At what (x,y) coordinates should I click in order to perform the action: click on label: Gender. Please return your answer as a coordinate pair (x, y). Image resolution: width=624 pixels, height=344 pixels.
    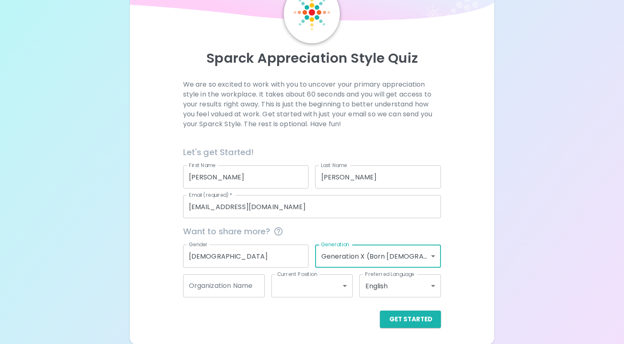
    Looking at the image, I should click on (198, 244).